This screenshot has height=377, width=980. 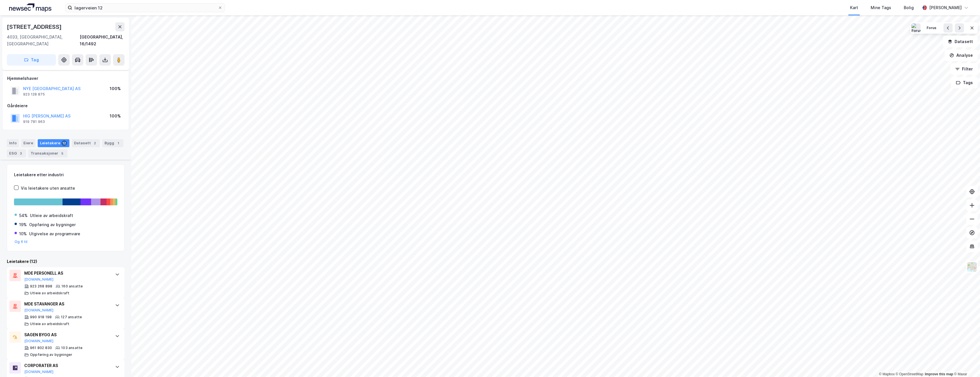 I want to click on div: 12, so click(x=64, y=143).